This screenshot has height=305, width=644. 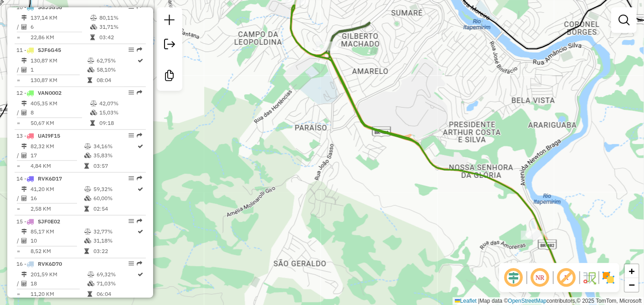 I want to click on span: 15 -, so click(x=38, y=221).